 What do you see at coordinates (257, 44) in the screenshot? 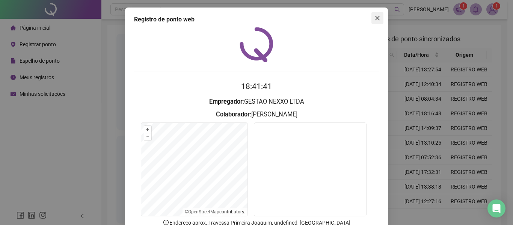
I see `img: QRPoint` at bounding box center [257, 44].